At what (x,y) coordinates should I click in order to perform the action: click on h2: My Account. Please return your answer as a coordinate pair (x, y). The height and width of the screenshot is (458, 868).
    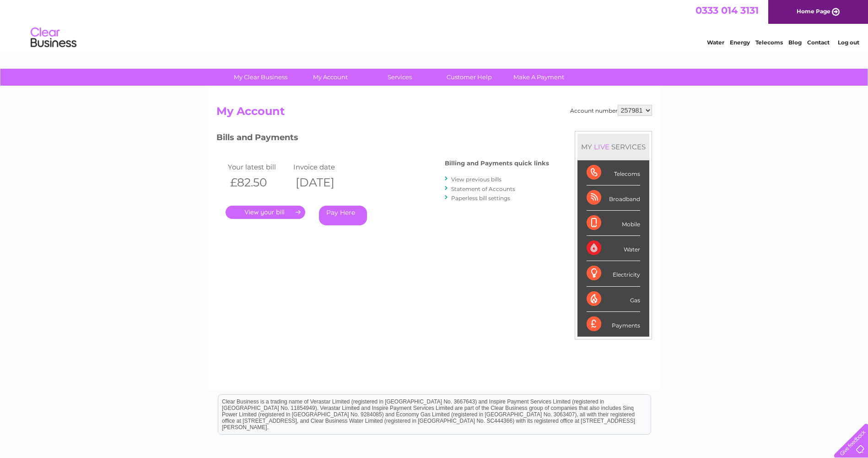
    Looking at the image, I should click on (434, 114).